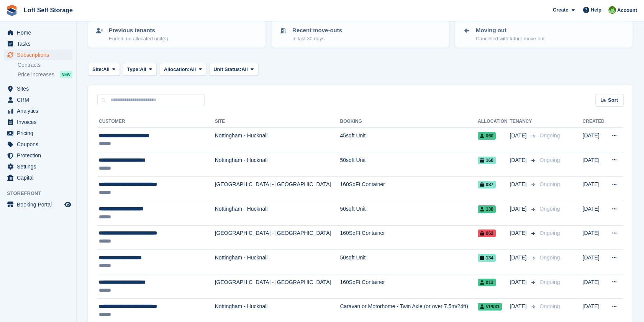 This screenshot has height=322, width=644. Describe the element at coordinates (360, 34) in the screenshot. I see `a: Recent move-outs In last 30 days` at that location.